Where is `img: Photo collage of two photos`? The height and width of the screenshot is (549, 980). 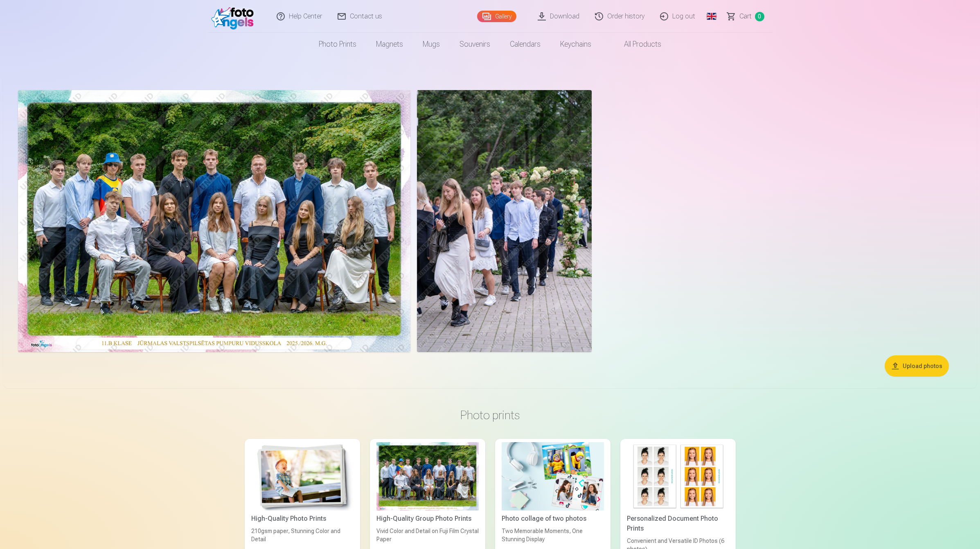
img: Photo collage of two photos is located at coordinates (553, 476).